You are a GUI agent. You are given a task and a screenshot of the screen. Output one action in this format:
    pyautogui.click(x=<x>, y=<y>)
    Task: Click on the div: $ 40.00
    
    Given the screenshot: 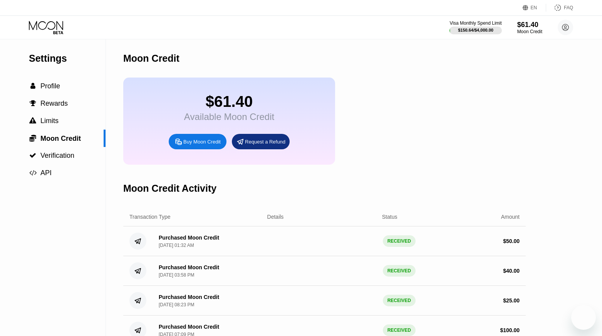 What is the action you would take?
    pyautogui.click(x=511, y=271)
    